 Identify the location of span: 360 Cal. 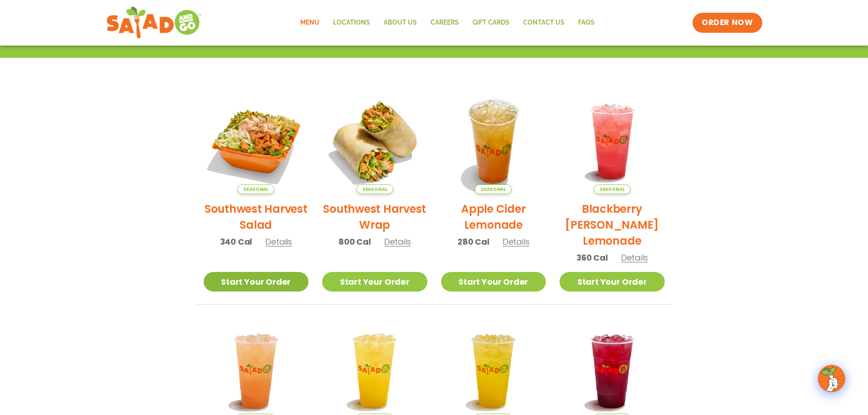
(592, 258).